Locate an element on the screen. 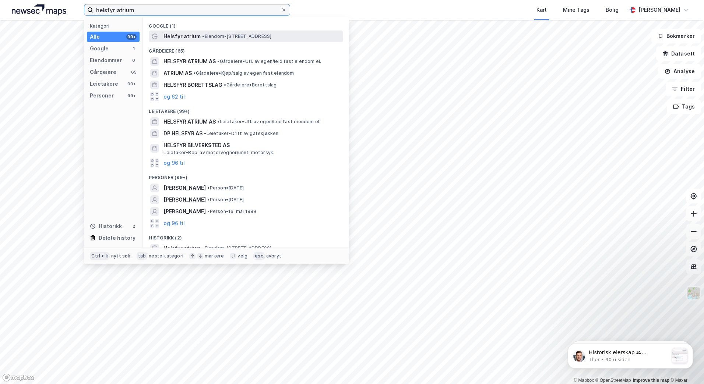 The image size is (704, 384). img: logo.a4113a55bc3d86da70a041830d287a7e.svg is located at coordinates (39, 10).